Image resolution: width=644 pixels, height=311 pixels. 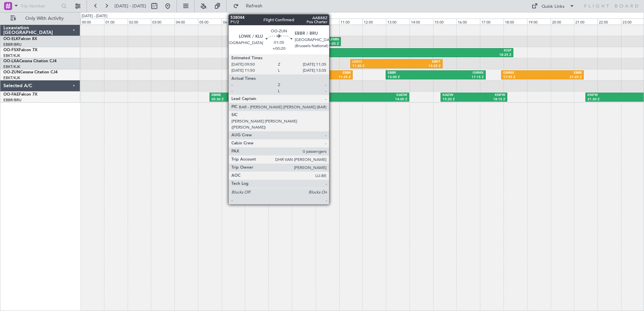 What do you see at coordinates (210, 21) in the screenshot?
I see `div: 05:00` at bounding box center [210, 21].